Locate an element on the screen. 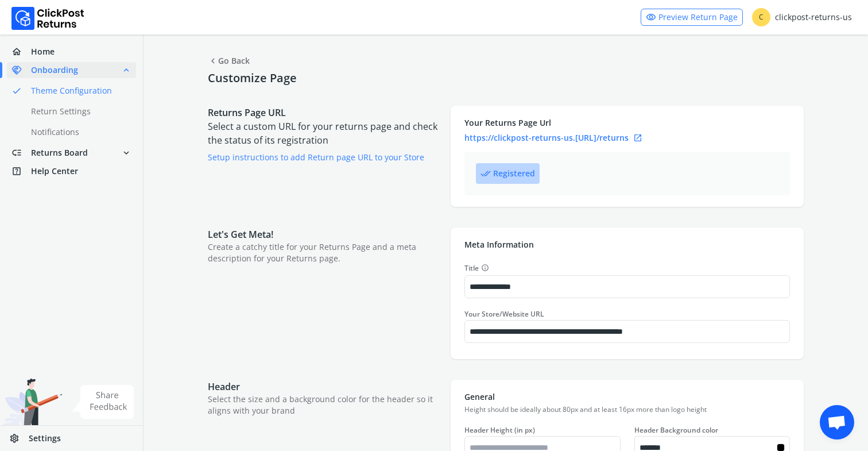 Image resolution: width=868 pixels, height=451 pixels. span: Onboarding is located at coordinates (54, 70).